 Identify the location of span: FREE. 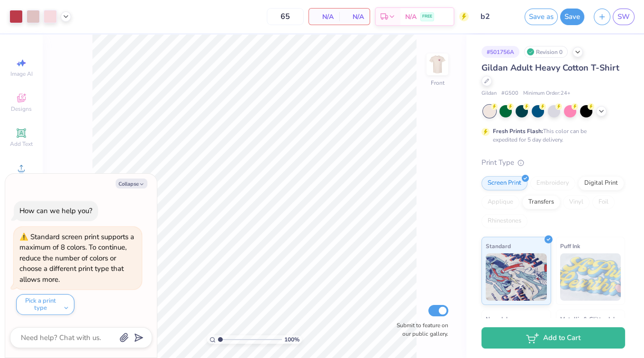
(427, 17).